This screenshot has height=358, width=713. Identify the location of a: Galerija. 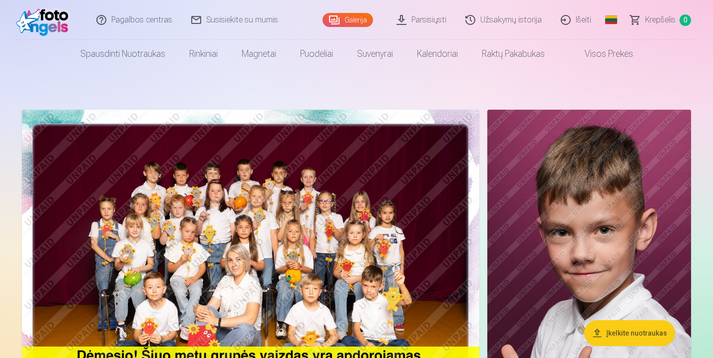
(348, 20).